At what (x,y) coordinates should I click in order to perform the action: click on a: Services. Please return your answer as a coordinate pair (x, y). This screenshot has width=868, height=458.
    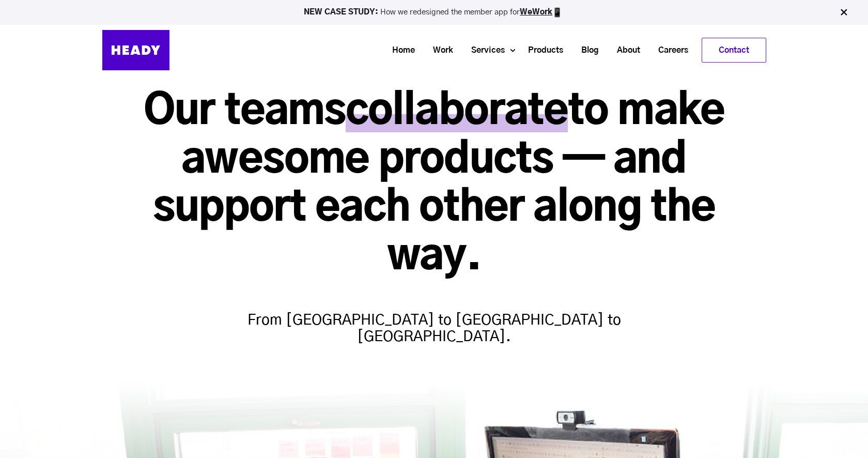
    Looking at the image, I should click on (484, 50).